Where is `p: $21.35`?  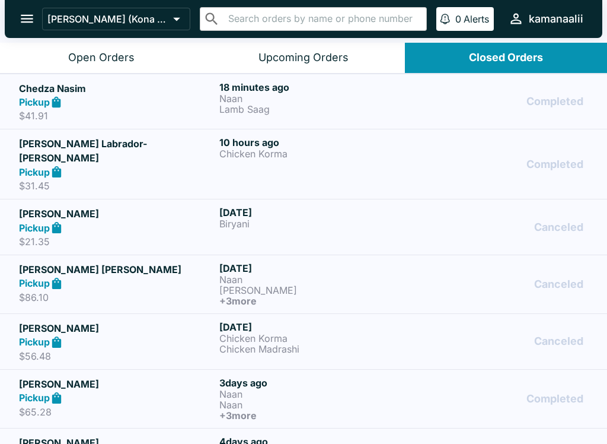
p: $21.35 is located at coordinates (117, 241).